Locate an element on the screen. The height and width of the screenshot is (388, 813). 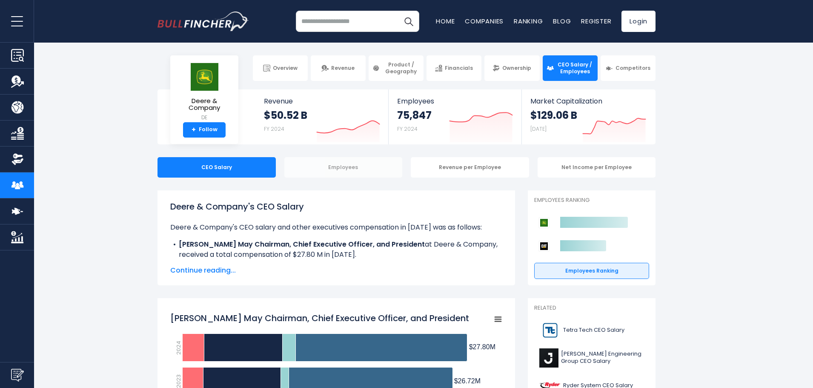
img: J logo is located at coordinates (549, 358).